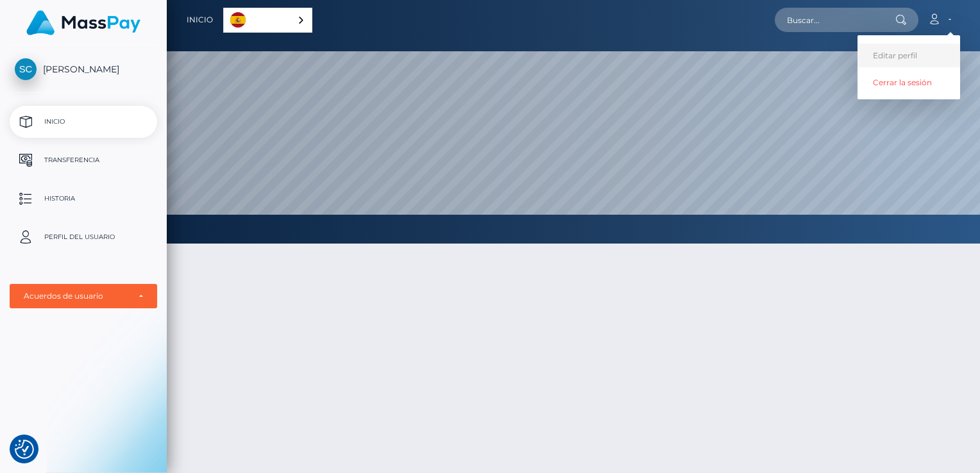  Describe the element at coordinates (909, 82) in the screenshot. I see `a: Cerrar la sesión` at that location.